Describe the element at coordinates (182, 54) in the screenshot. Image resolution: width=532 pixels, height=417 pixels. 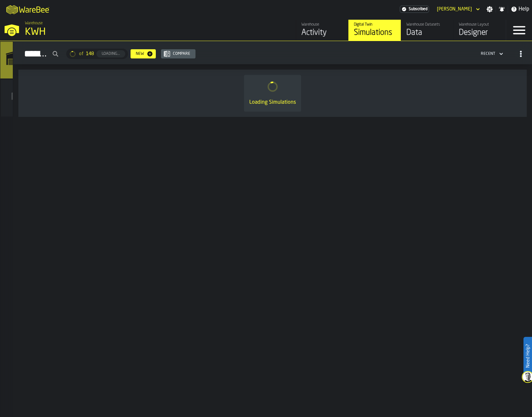
I see `div: Compare` at that location.